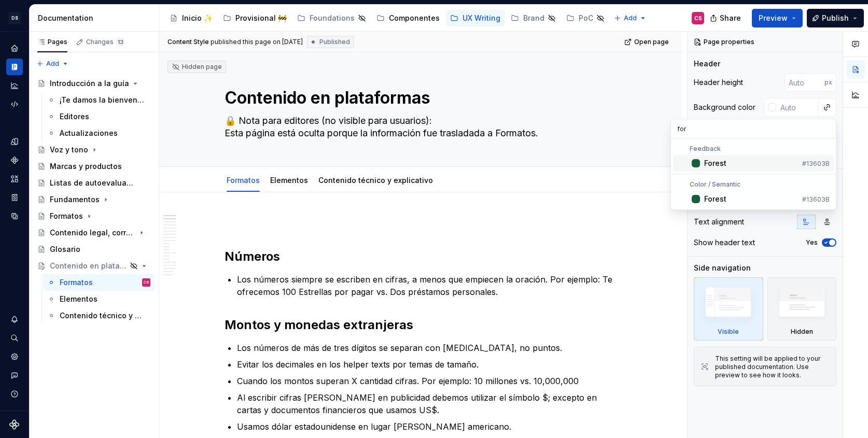  What do you see at coordinates (753, 174) in the screenshot?
I see `div: Search in color tokens…` at bounding box center [753, 174].